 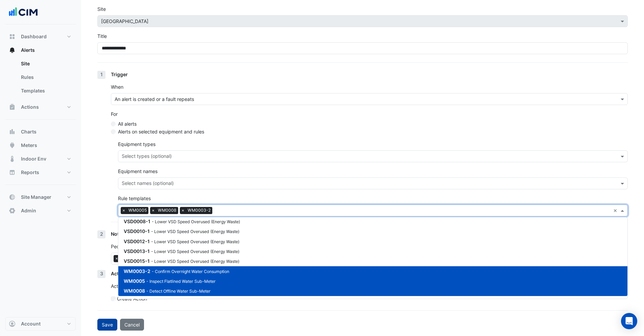 What do you see at coordinates (616, 210) in the screenshot?
I see `span: Clear` at bounding box center [616, 210].